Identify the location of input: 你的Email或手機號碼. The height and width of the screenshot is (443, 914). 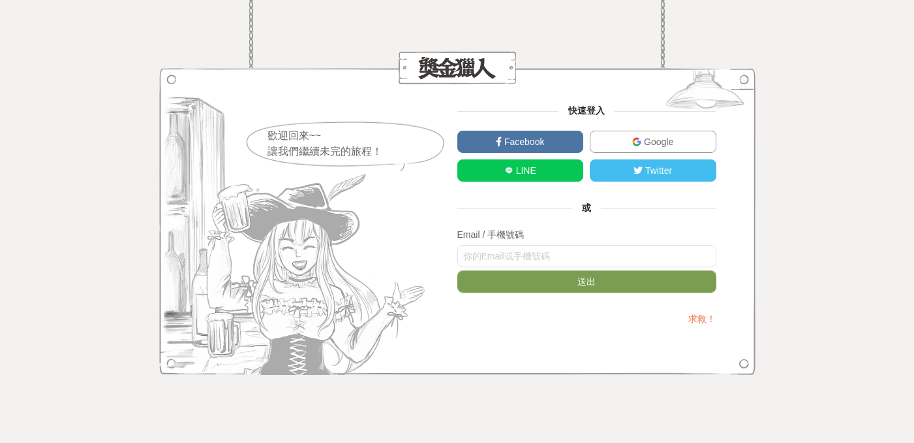
(587, 256).